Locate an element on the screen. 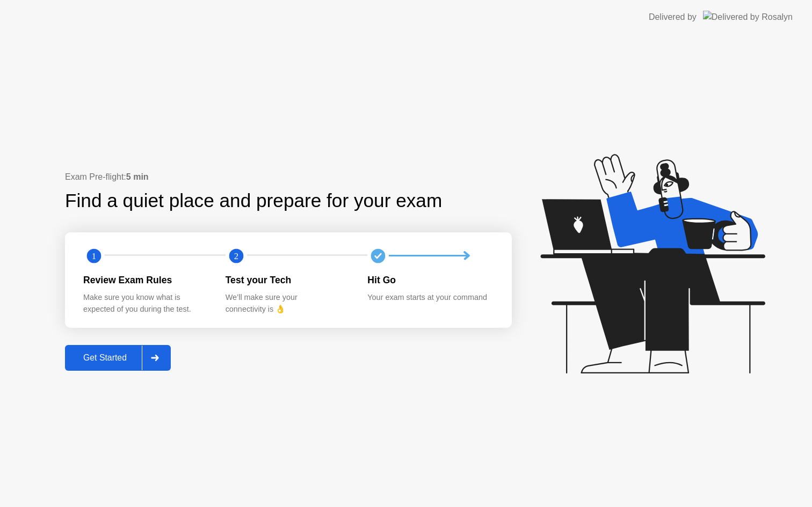  div: Find a quiet place and prepare for your exam is located at coordinates (254, 200).